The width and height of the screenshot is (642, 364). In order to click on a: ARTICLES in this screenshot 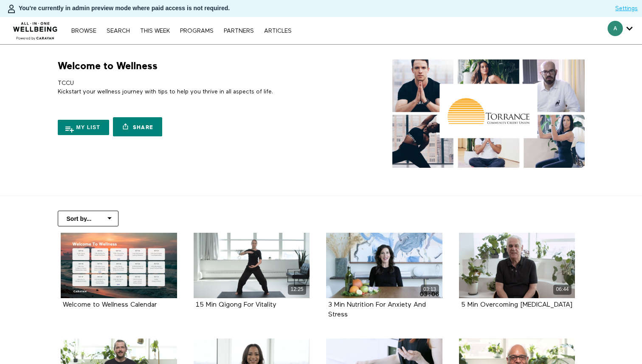, I will do `click(277, 31)`.